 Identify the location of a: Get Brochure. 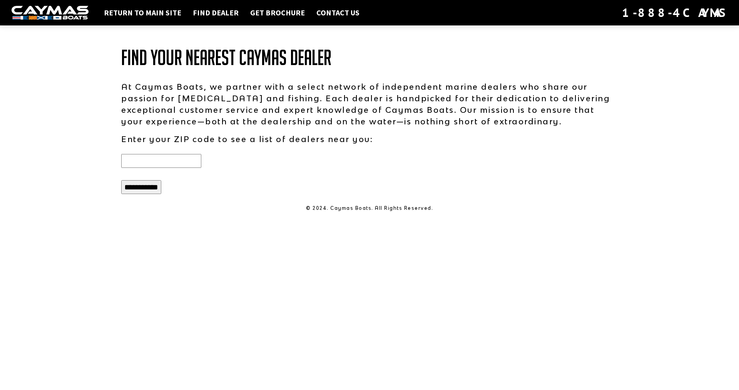
(277, 13).